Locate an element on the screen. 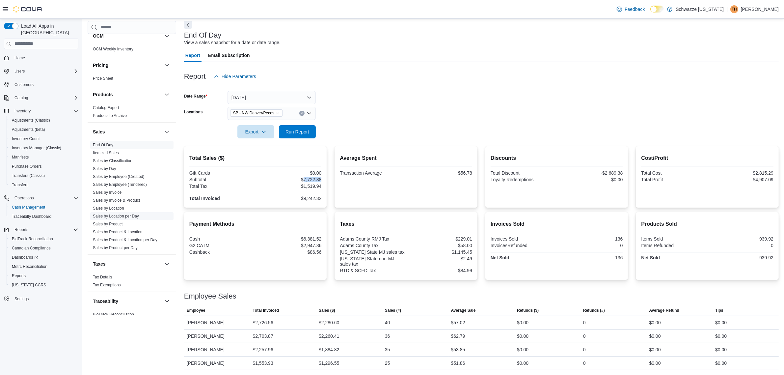  span: Settings is located at coordinates (45, 298).